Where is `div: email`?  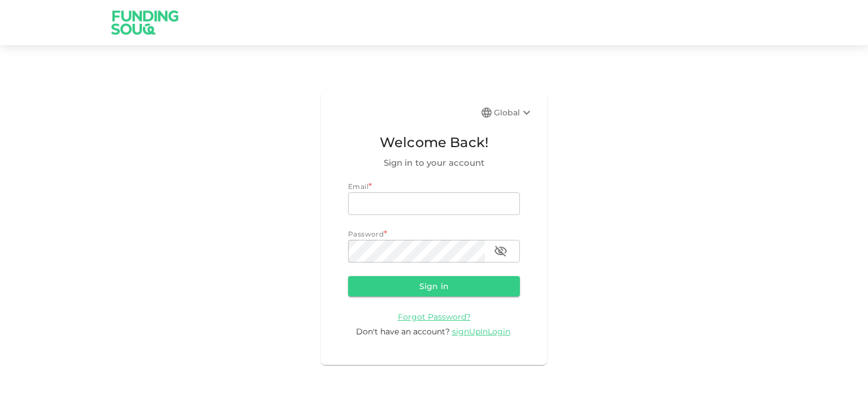
div: email is located at coordinates (434, 204).